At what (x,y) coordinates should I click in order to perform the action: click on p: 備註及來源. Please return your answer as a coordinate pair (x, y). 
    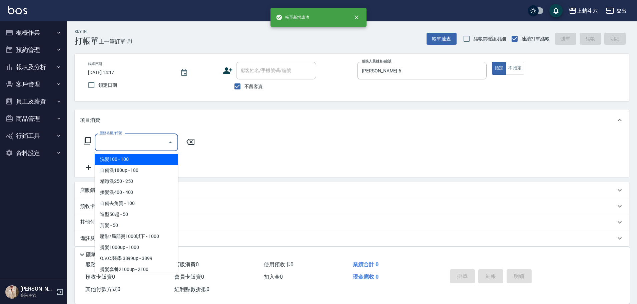
    Looking at the image, I should click on (92, 238).